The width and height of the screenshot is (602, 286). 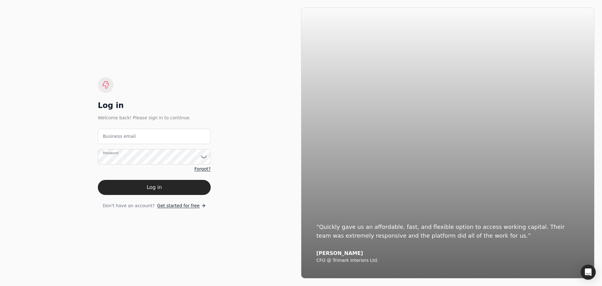 What do you see at coordinates (154, 105) in the screenshot?
I see `div: Log in` at bounding box center [154, 105].